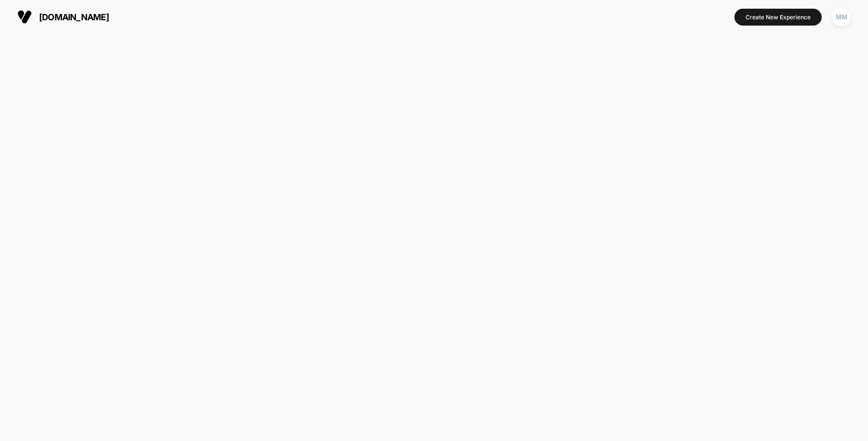  Describe the element at coordinates (841, 17) in the screenshot. I see `button: MM` at that location.